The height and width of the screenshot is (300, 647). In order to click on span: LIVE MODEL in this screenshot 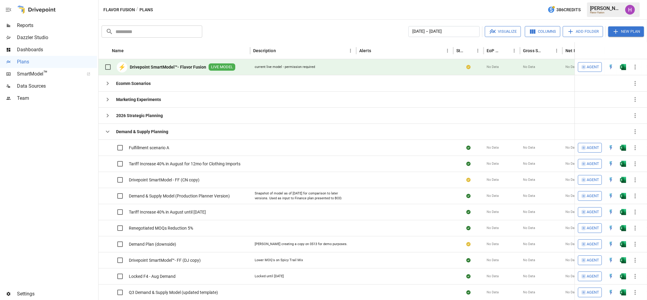, I will do `click(222, 67)`.